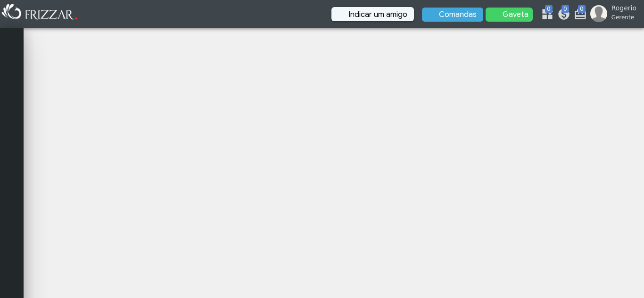  Describe the element at coordinates (458, 15) in the screenshot. I see `span: Comandas` at that location.